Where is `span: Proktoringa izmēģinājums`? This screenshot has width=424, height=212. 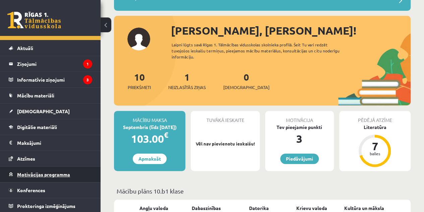 span: Proktoringa izmēģinājums is located at coordinates (46, 206).